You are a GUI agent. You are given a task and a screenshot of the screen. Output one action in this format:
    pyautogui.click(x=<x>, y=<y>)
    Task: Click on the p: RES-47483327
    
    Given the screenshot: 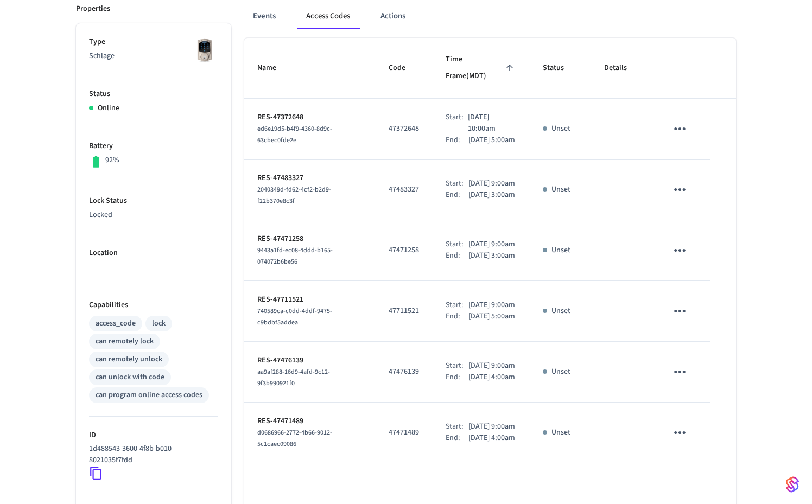 What is the action you would take?
    pyautogui.click(x=310, y=178)
    